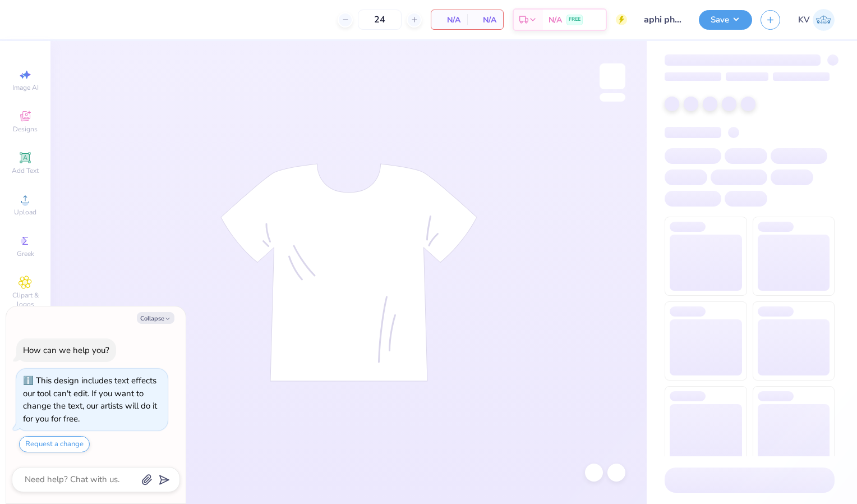 Image resolution: width=857 pixels, height=504 pixels. Describe the element at coordinates (574, 19) in the screenshot. I see `span: FREE` at that location.